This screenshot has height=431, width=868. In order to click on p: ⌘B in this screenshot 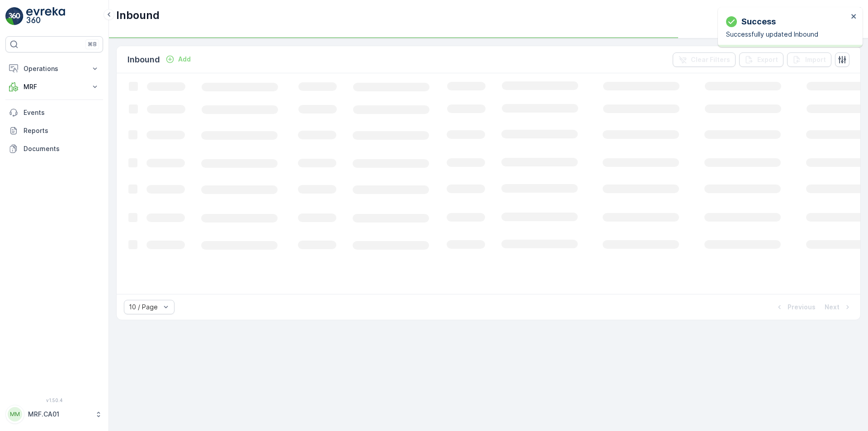, I will do `click(92, 44)`.